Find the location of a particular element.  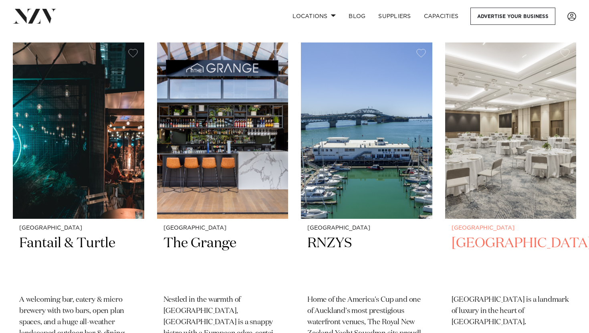

a: SUPPLIERS is located at coordinates (394, 16).